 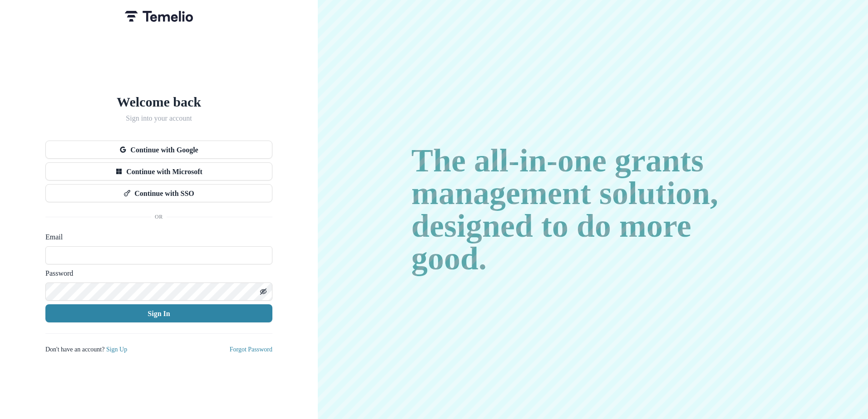 I want to click on h2: Sign into your account, so click(x=159, y=118).